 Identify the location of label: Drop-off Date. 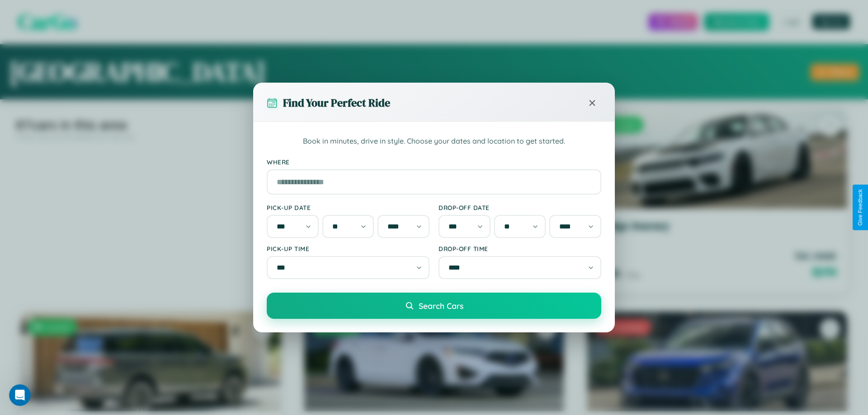
(520, 207).